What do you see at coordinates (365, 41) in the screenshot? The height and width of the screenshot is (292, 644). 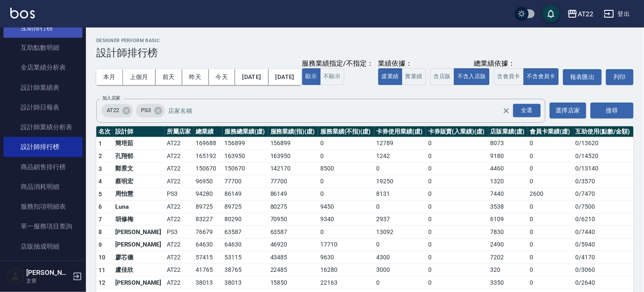 I see `h2: Designer Perform Basic` at bounding box center [365, 41].